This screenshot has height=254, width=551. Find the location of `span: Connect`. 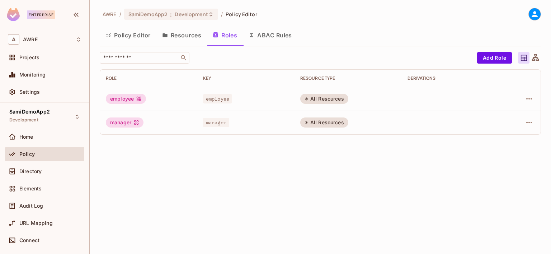

span: Connect is located at coordinates (29, 240).